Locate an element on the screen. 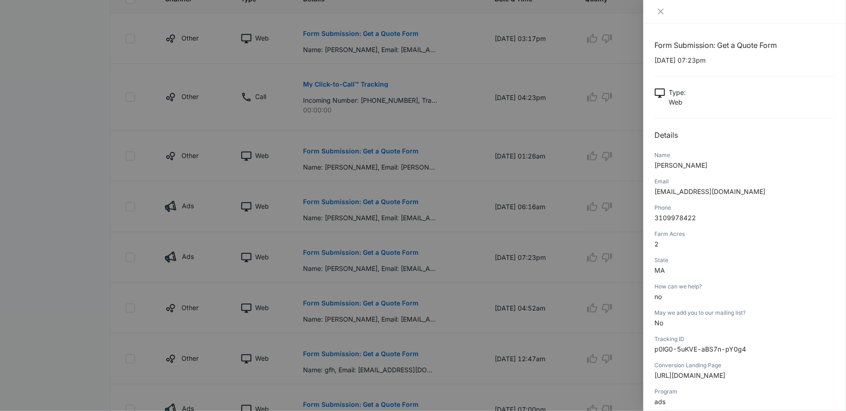 This screenshot has height=411, width=846. div: Phone is located at coordinates (745, 208).